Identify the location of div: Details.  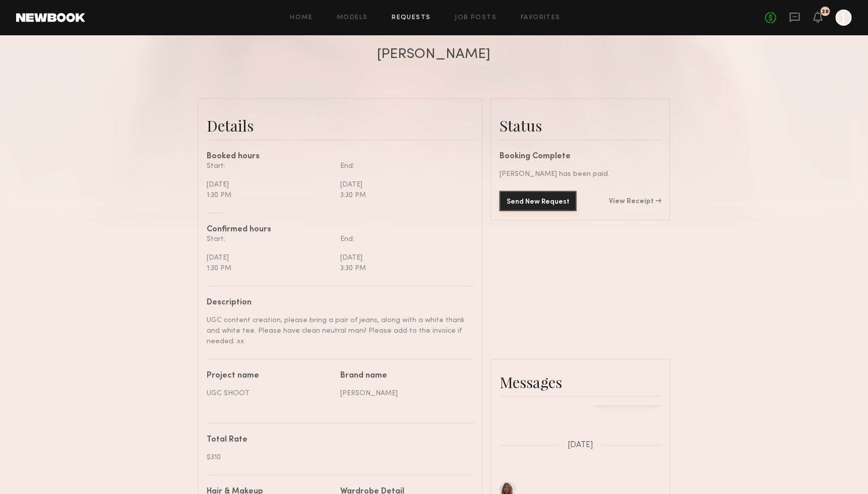
(340, 125).